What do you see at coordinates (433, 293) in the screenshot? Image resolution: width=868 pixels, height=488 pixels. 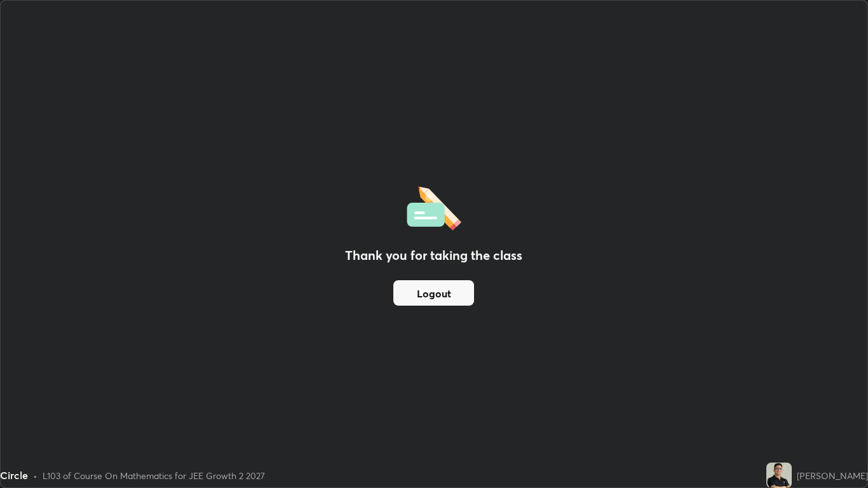 I see `button: Logout` at bounding box center [433, 293].